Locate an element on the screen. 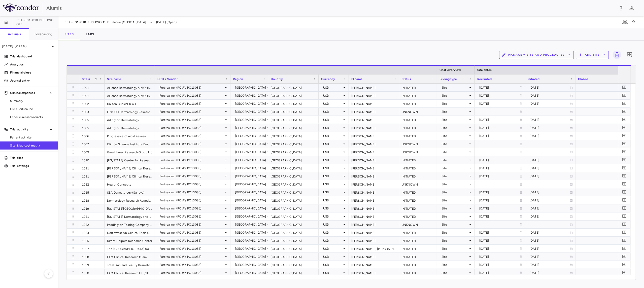 The height and width of the screenshot is (288, 644). div: Dermatology Research Associates is located at coordinates (129, 200).